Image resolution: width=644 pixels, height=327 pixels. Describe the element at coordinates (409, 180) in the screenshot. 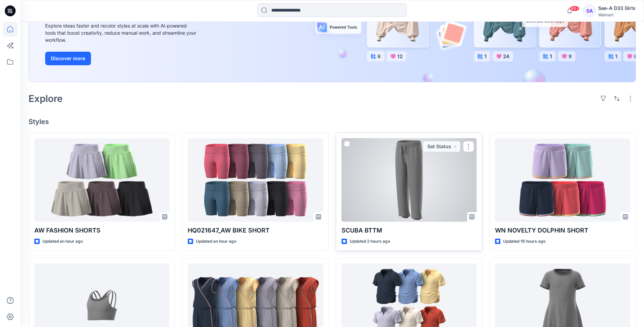

I see `a: SCUBA BTTM` at that location.